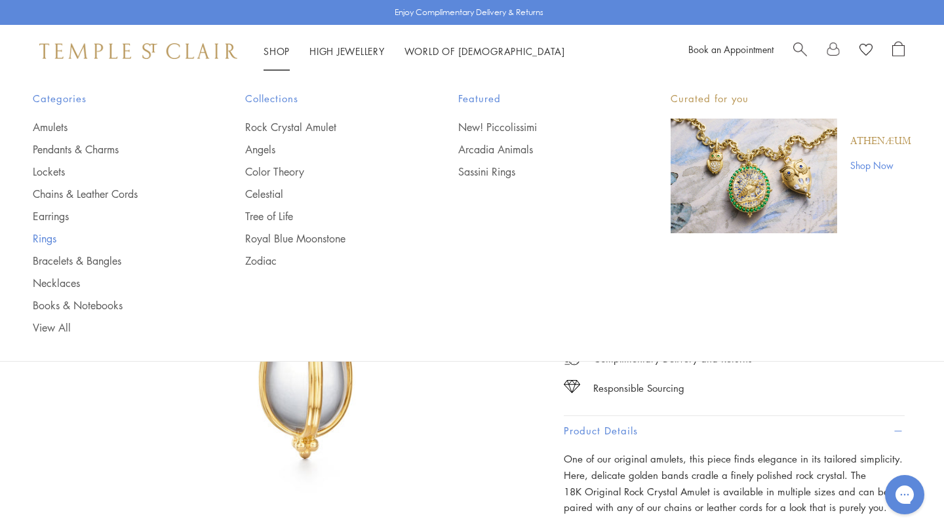  I want to click on a: Color Theory, so click(325, 172).